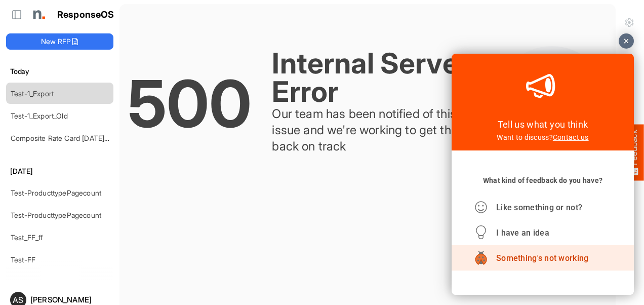 The image size is (644, 305). Describe the element at coordinates (17, 300) in the screenshot. I see `span: AS` at that location.